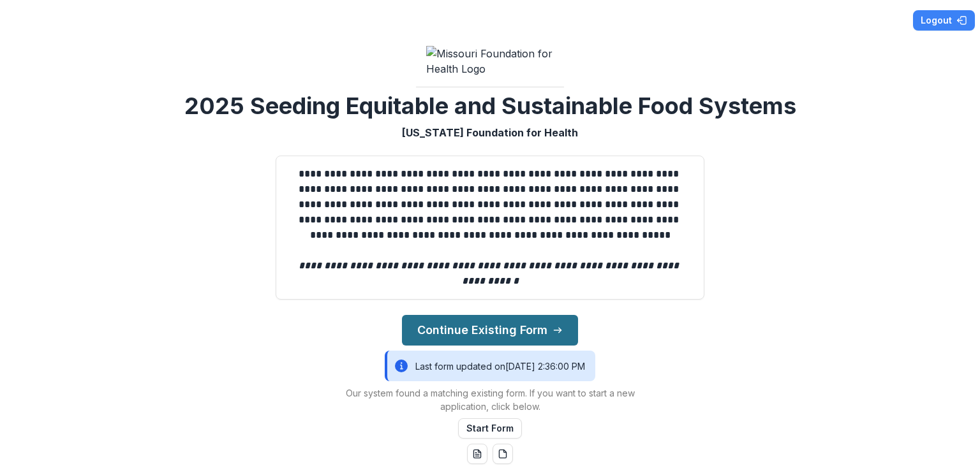 The width and height of the screenshot is (980, 473). What do you see at coordinates (490, 106) in the screenshot?
I see `h2: 2025 Seeding Equitable and Sustainable Food Systems` at bounding box center [490, 106].